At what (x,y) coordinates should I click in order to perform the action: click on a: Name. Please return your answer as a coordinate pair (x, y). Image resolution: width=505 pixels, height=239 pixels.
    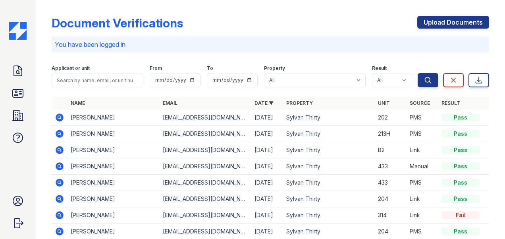
    Looking at the image, I should click on (78, 103).